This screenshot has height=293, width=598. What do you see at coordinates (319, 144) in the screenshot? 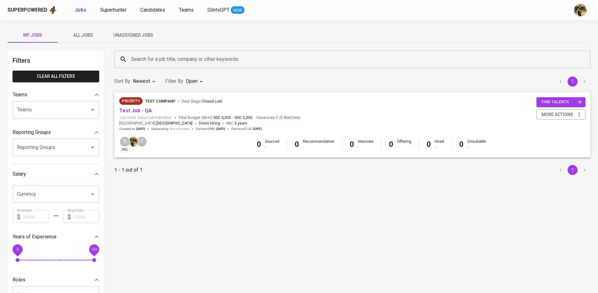
I see `div: Recommendation` at bounding box center [319, 144].